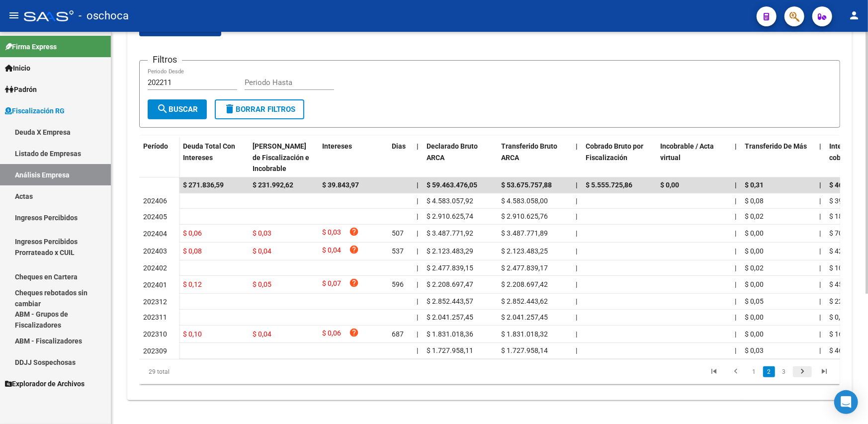 The image size is (868, 424). What do you see at coordinates (754, 372) in the screenshot?
I see `a: 1` at bounding box center [754, 372].